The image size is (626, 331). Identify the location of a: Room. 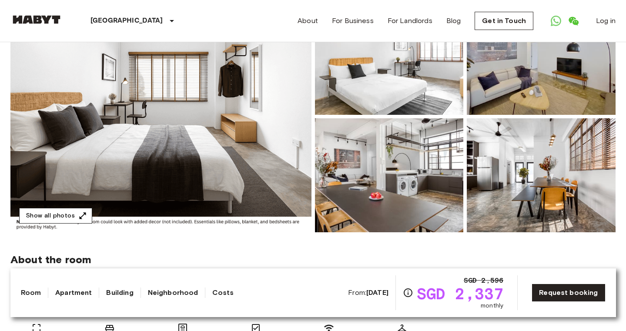
(31, 293).